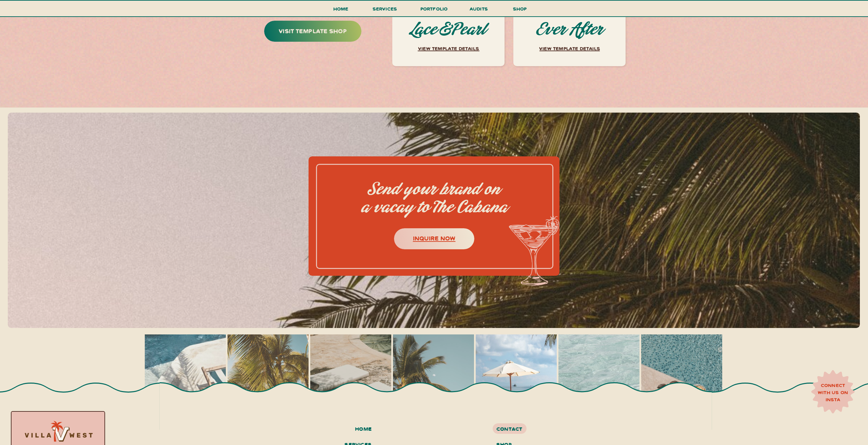  What do you see at coordinates (522, 428) in the screenshot?
I see `h3: contact` at bounding box center [522, 428].